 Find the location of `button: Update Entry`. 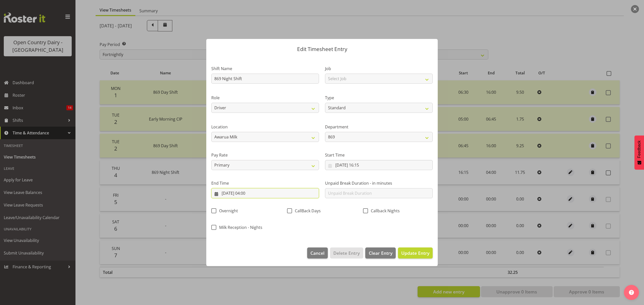

button: Update Entry is located at coordinates (416, 253).